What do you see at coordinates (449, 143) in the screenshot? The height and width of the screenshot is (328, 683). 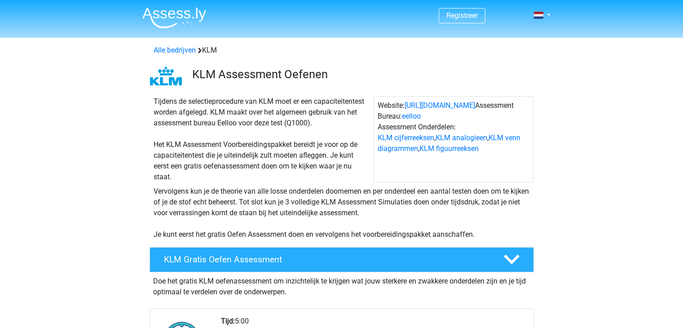 I see `a: KLM venn diagrammen` at bounding box center [449, 143].